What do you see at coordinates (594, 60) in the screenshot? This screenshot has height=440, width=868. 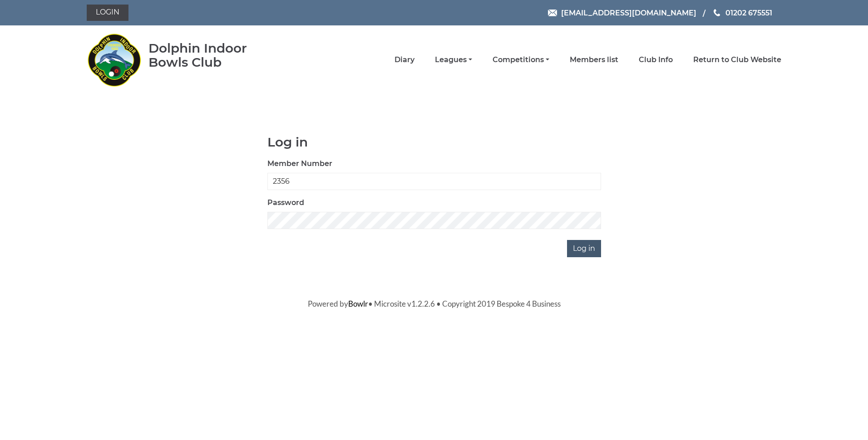 I see `a: Members list` at bounding box center [594, 60].